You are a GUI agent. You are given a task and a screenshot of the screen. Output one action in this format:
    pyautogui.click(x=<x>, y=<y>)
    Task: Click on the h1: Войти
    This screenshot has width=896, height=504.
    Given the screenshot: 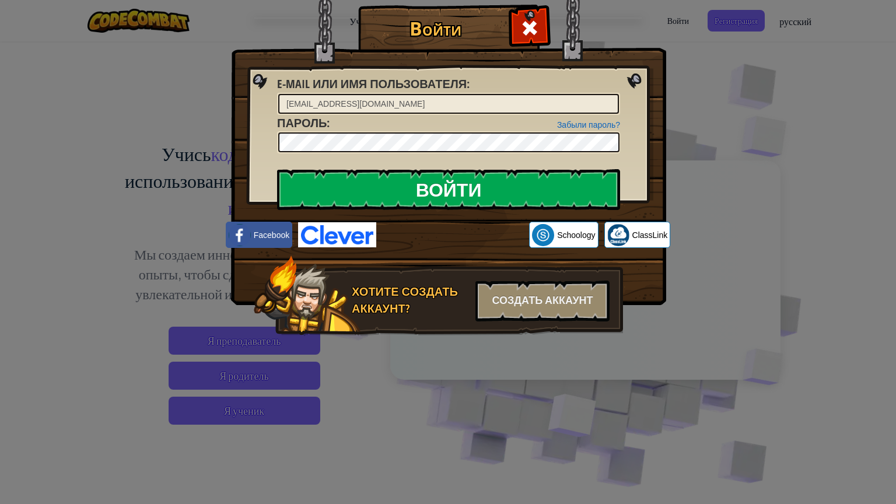 What is the action you would take?
    pyautogui.click(x=435, y=28)
    